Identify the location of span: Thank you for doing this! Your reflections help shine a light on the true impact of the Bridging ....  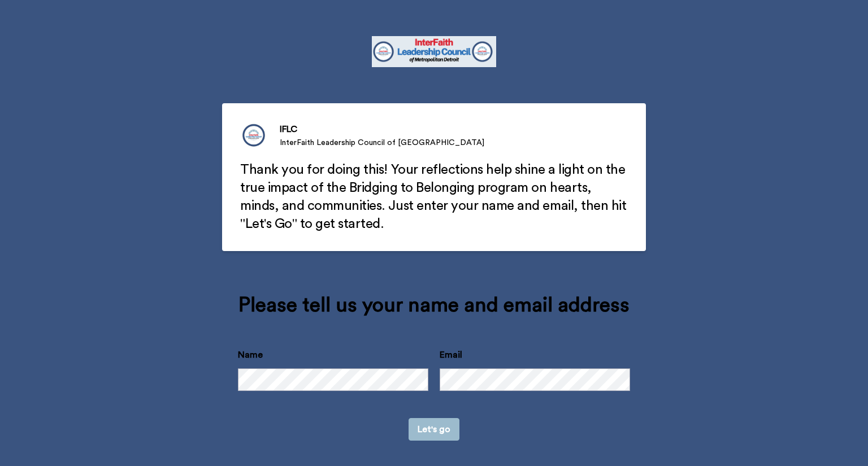
(434, 197).